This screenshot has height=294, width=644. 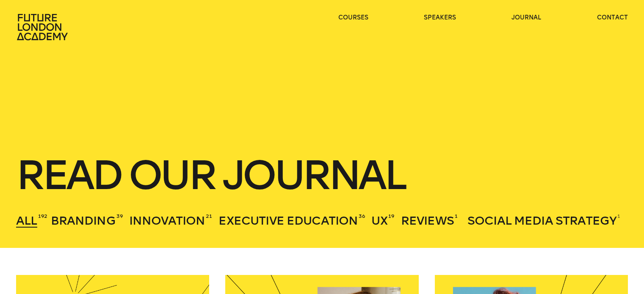 I want to click on a: speakers, so click(x=440, y=18).